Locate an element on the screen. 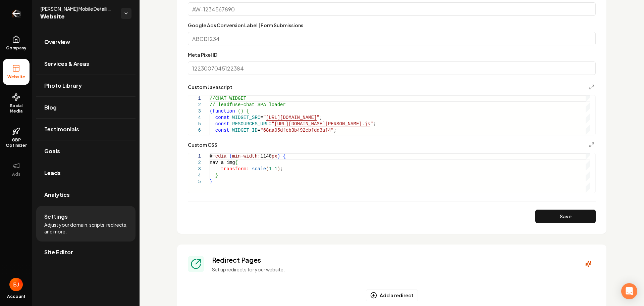 The image size is (644, 306). span: WIDGET_SRC is located at coordinates (247, 117).